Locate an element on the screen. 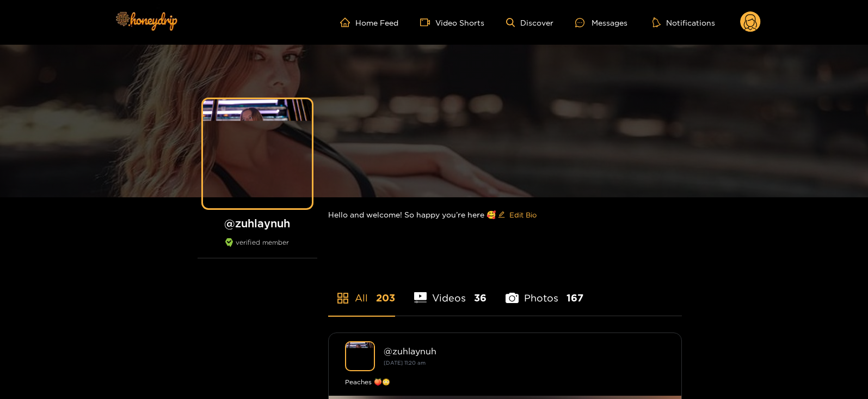 The image size is (868, 399). a: Home Feed is located at coordinates (369, 22).